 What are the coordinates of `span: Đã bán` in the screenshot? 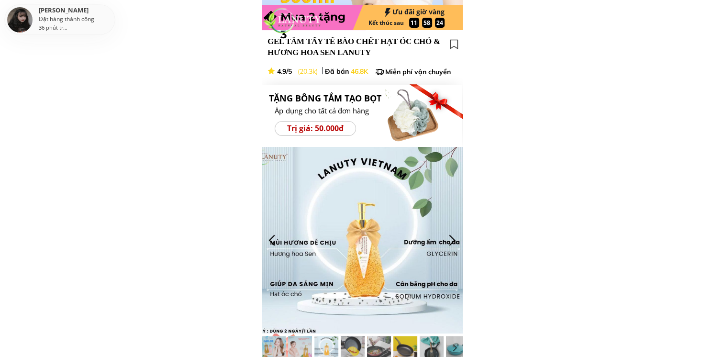 It's located at (337, 71).